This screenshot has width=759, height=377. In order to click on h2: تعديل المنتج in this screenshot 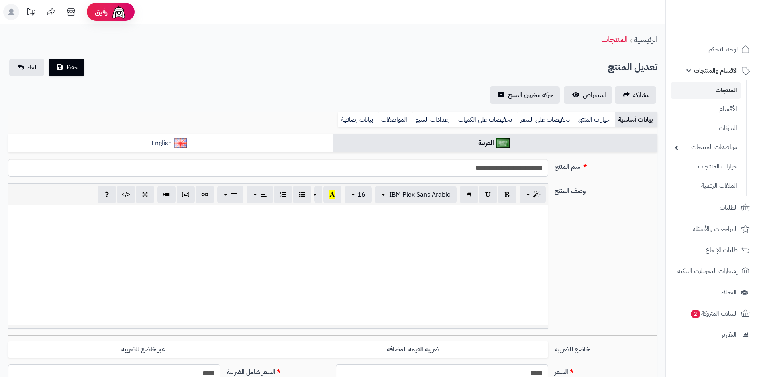, I will do `click(633, 67)`.